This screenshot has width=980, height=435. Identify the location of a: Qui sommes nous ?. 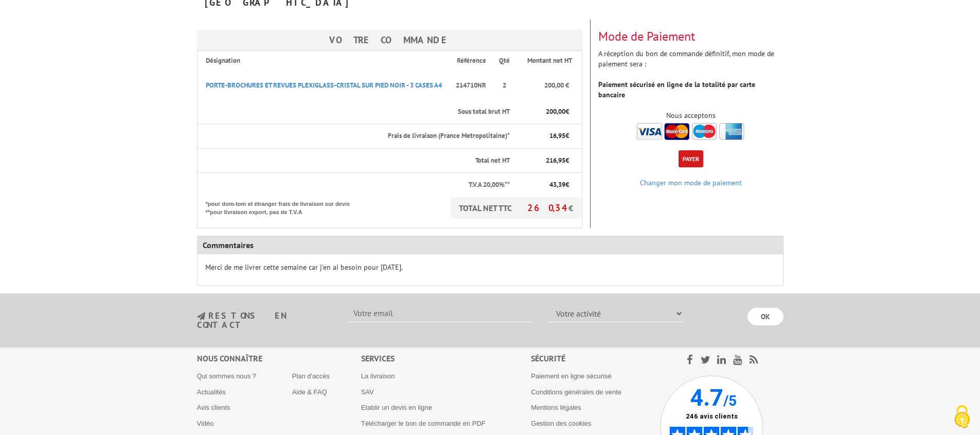
(227, 375).